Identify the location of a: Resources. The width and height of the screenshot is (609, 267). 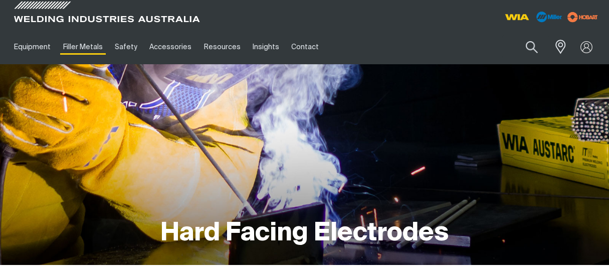
(222, 47).